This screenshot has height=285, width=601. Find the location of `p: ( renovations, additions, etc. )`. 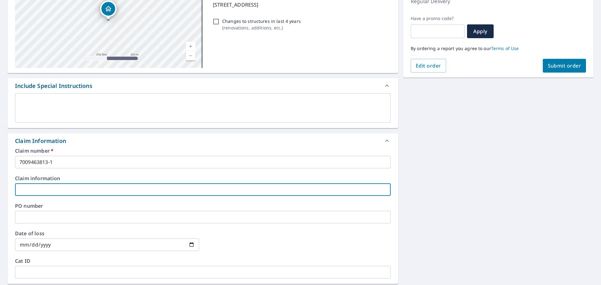

p: ( renovations, additions, etc. ) is located at coordinates (261, 28).